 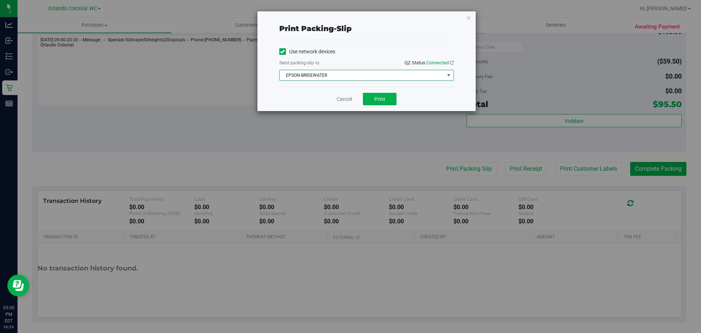 What do you see at coordinates (438, 62) in the screenshot?
I see `span: Connected` at bounding box center [438, 62].